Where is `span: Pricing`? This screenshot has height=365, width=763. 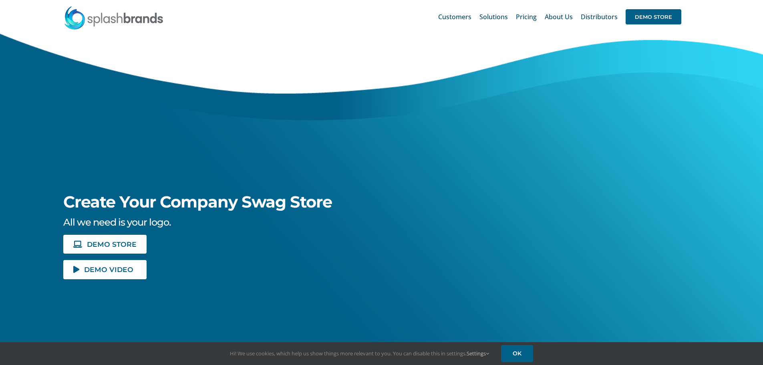 span: Pricing is located at coordinates (526, 17).